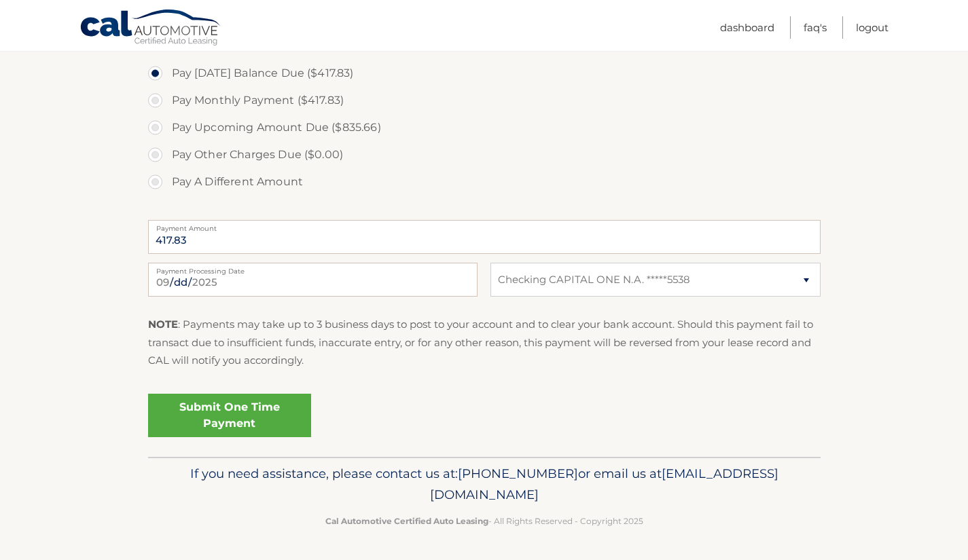 The width and height of the screenshot is (968, 560). Describe the element at coordinates (484, 484) in the screenshot. I see `p: If you need assistance, please contact us at: or email us at` at that location.